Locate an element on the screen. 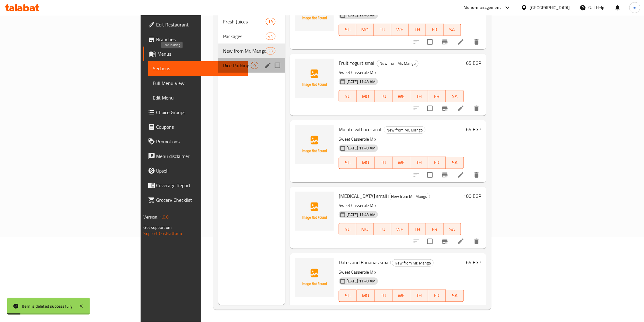 This screenshot has width=644, height=322. div: Packages is located at coordinates (244, 36).